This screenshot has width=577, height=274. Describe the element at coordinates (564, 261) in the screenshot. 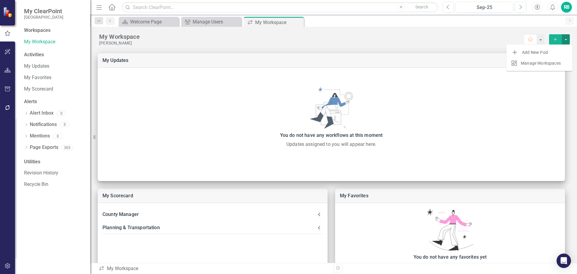

I see `div: Open Intercom Messenger` at that location.